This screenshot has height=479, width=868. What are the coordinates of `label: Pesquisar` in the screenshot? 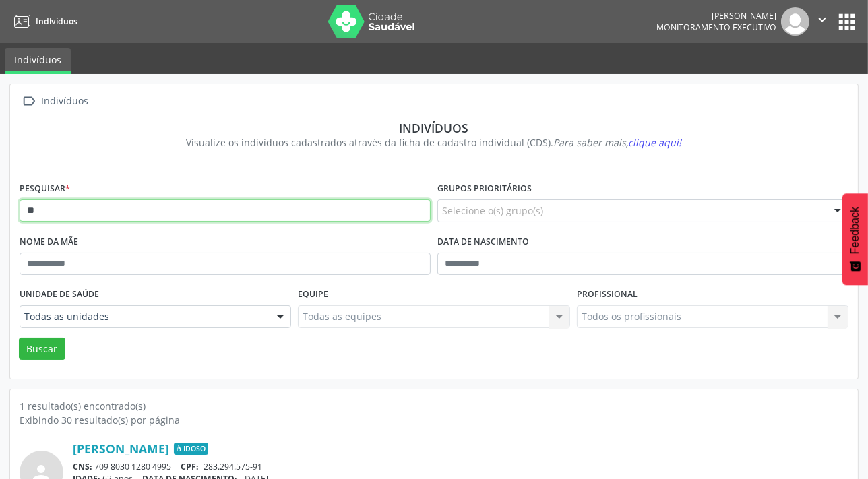 It's located at (44, 189).